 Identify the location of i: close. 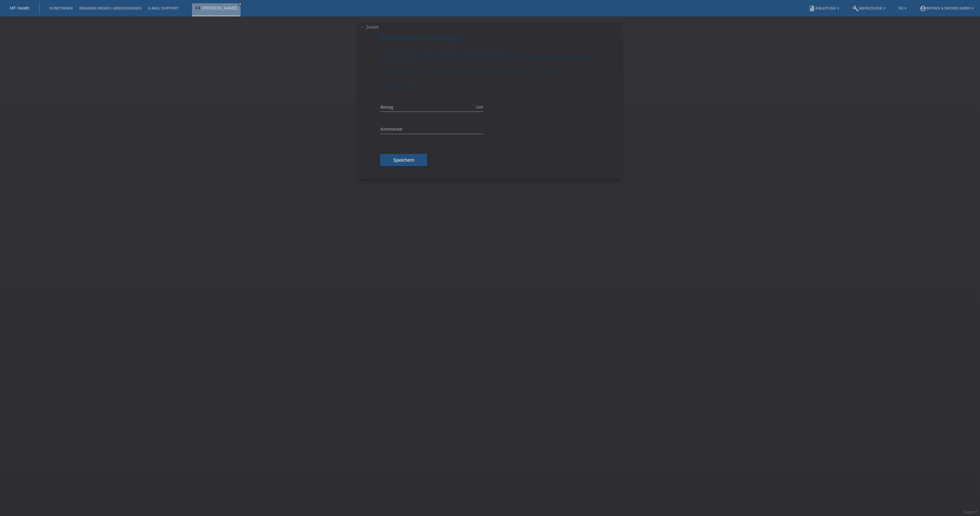
(240, 4).